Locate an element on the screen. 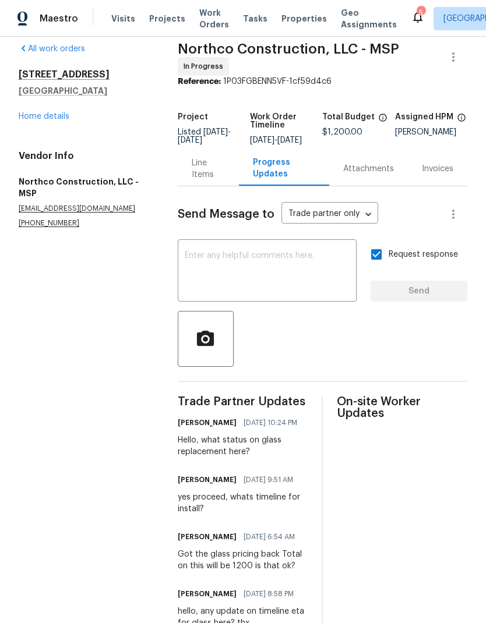 This screenshot has height=623, width=486. div: Got the glass pricing back Total on this will be 1200 is that ok? is located at coordinates (243, 560).